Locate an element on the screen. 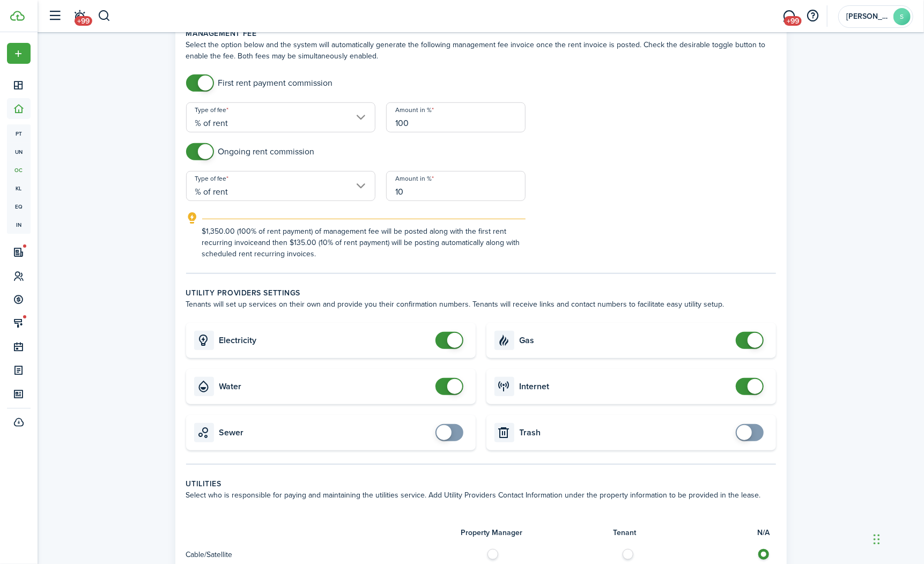  a: pt is located at coordinates (18, 133).